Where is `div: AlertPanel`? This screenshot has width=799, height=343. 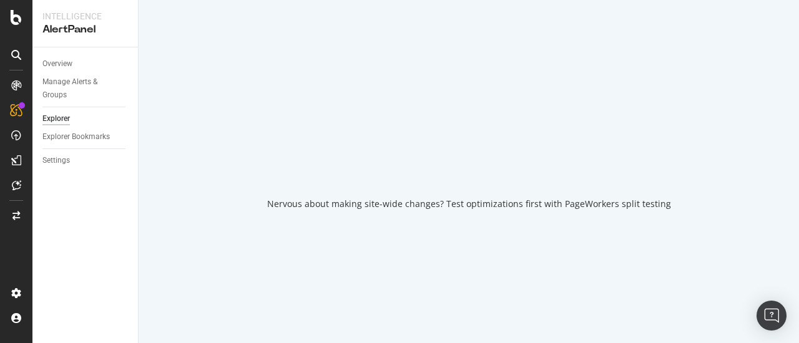 div: AlertPanel is located at coordinates (85, 29).